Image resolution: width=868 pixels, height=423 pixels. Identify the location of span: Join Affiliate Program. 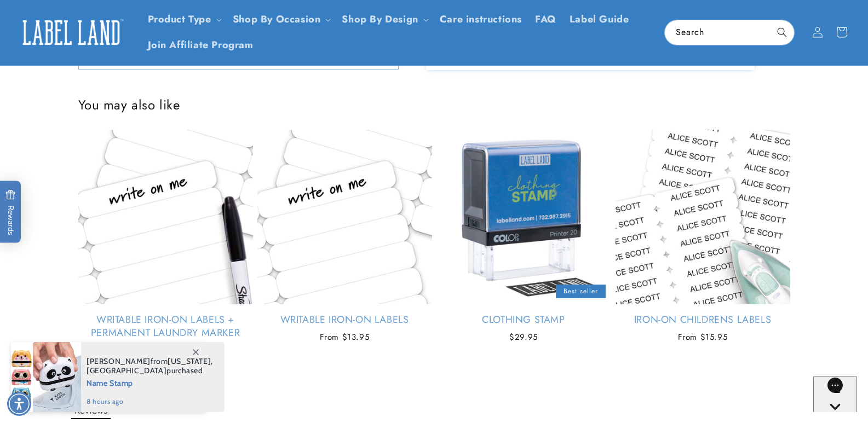
(200, 45).